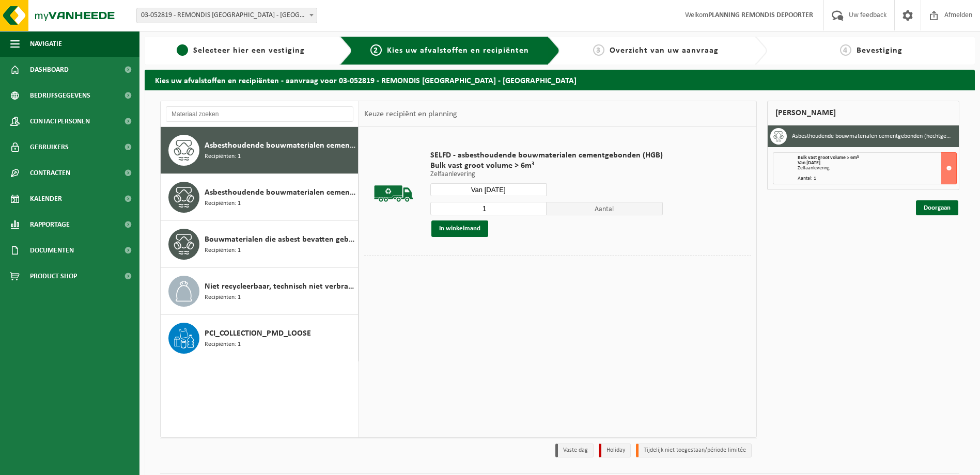 The height and width of the screenshot is (475, 980). Describe the element at coordinates (49, 147) in the screenshot. I see `span: Gebruikers` at that location.